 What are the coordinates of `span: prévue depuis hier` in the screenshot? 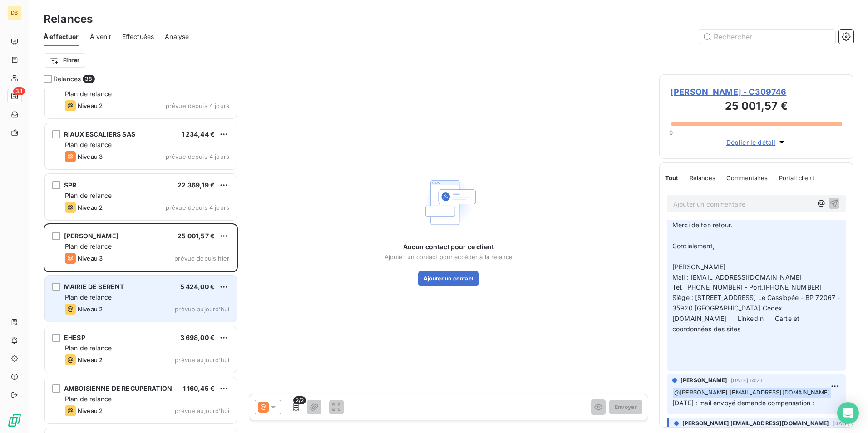 It's located at (202, 258).